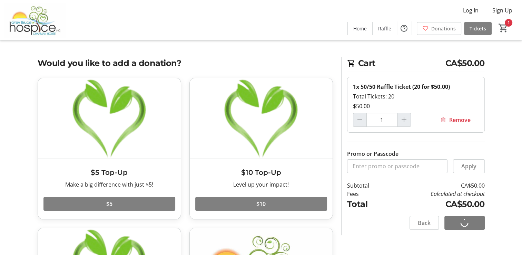 This screenshot has height=255, width=522. Describe the element at coordinates (503, 10) in the screenshot. I see `span: Sign Up` at that location.